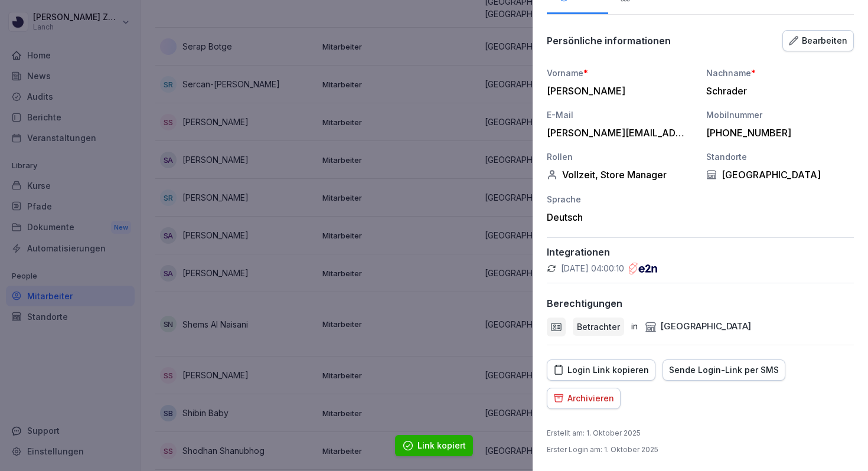 The image size is (868, 471). Describe the element at coordinates (620, 114) in the screenshot. I see `div: E-Mail` at that location.